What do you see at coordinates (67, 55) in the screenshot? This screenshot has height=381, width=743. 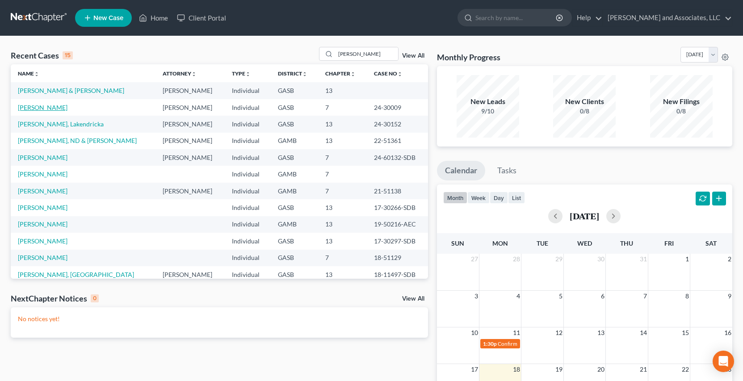 I see `div: 15` at bounding box center [67, 55].